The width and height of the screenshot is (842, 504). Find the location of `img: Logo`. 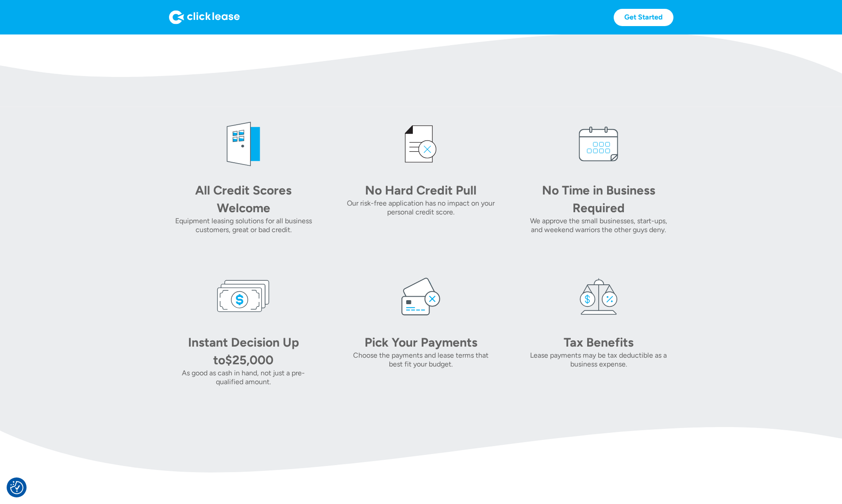

img: Logo is located at coordinates (204, 17).